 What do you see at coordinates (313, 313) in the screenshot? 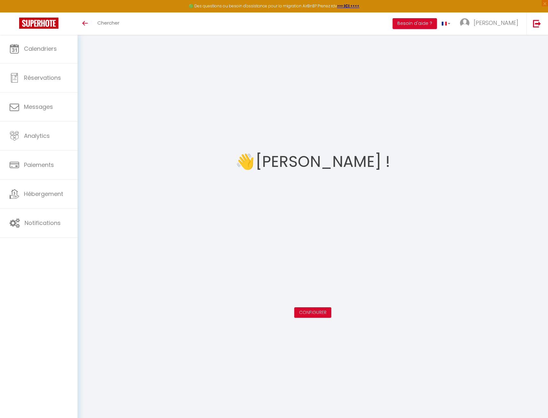
I see `button: Configurer` at bounding box center [313, 313].